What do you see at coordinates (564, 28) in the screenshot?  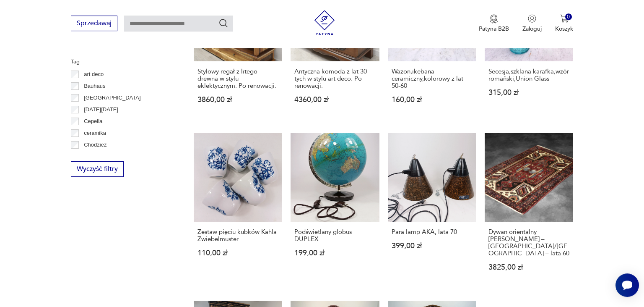 I see `p: Koszyk` at bounding box center [564, 28].